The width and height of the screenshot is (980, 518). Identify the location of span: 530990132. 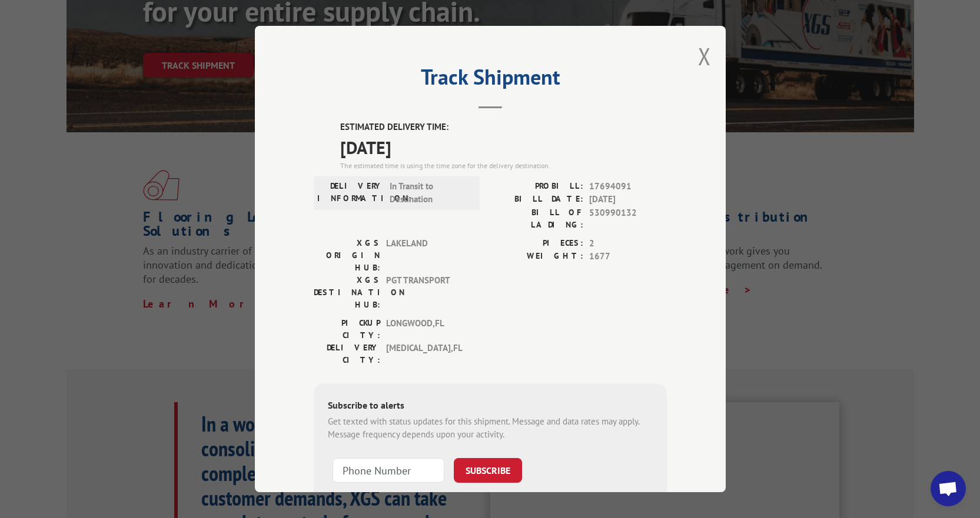
(628, 219).